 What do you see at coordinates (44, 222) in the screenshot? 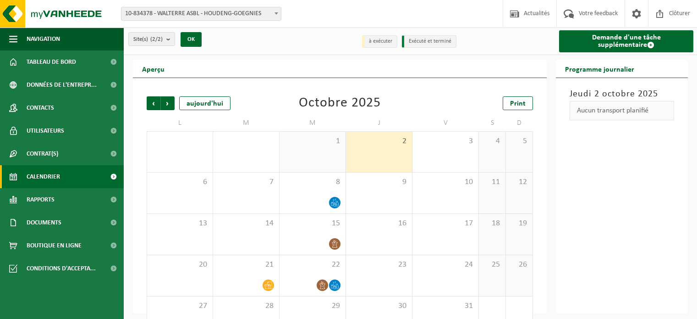
I see `span: Documents` at bounding box center [44, 222].